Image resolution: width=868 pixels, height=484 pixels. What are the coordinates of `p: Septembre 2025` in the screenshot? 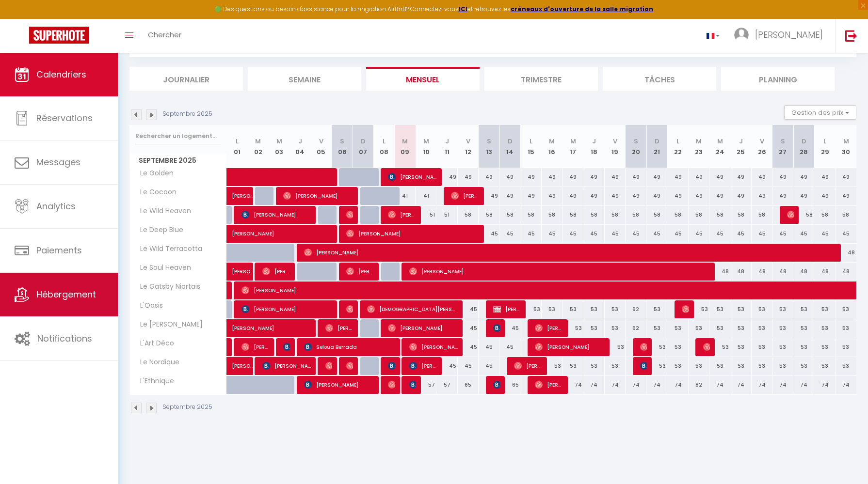 It's located at (187, 114).